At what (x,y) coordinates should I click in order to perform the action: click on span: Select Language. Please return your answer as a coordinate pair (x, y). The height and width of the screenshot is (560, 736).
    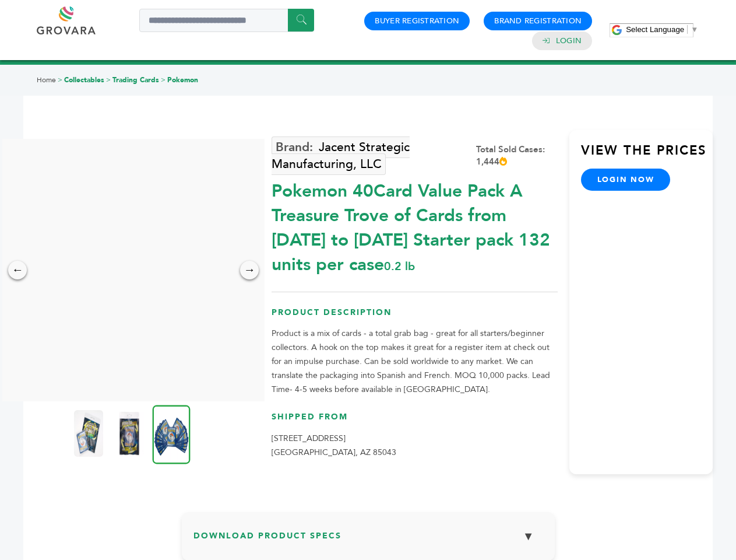
    Looking at the image, I should click on (655, 29).